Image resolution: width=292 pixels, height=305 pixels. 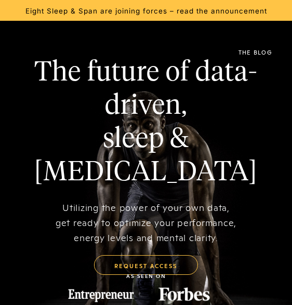 I want to click on div: Eight Sleep & Span are joining forces – read the announcement, so click(x=146, y=10).